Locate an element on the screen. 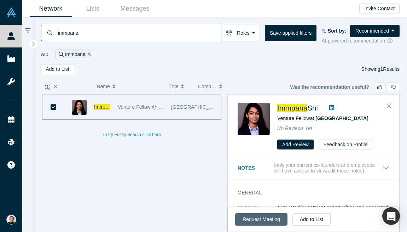 The height and width of the screenshot is (232, 407). button: Recommended is located at coordinates (375, 31).